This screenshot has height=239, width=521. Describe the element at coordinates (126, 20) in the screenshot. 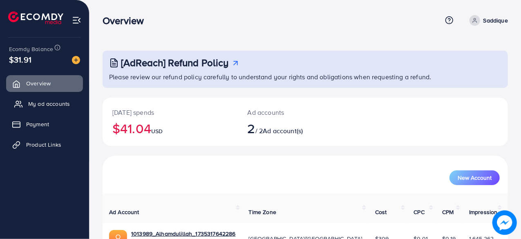

I see `h3: Overview` at that location.